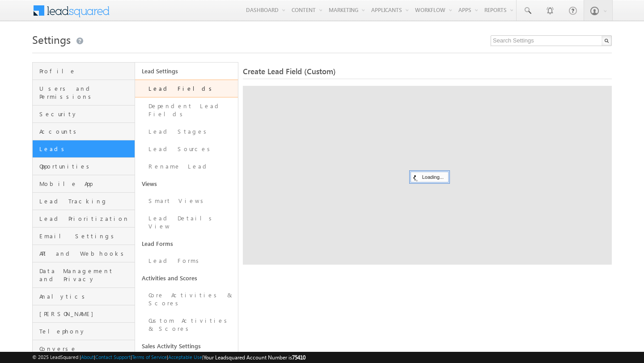  I want to click on a: About, so click(87, 357).